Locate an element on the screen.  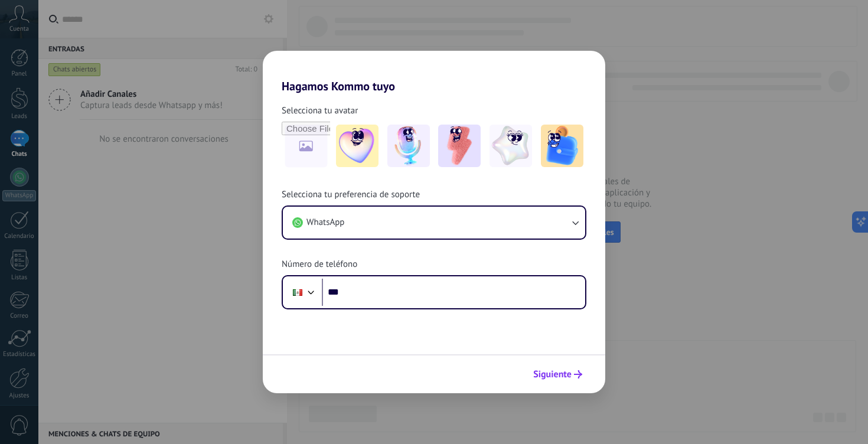
img: -4.jpeg is located at coordinates (511, 146).